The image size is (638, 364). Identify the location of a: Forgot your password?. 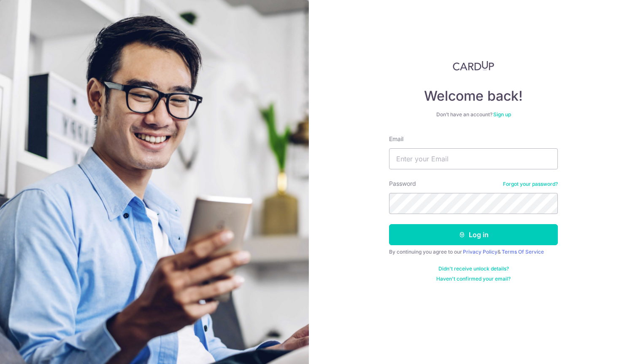
(531, 184).